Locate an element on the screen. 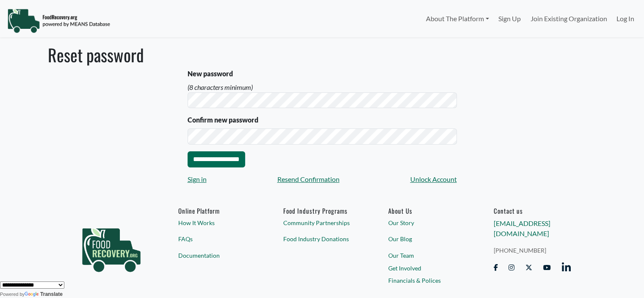 The width and height of the screenshot is (644, 298). label: Confirm new password is located at coordinates (223, 120).